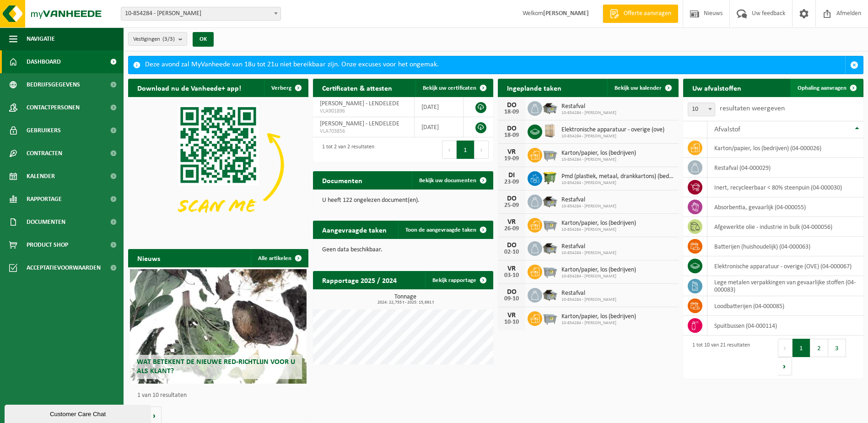  I want to click on a: Alle artikelen, so click(279, 258).